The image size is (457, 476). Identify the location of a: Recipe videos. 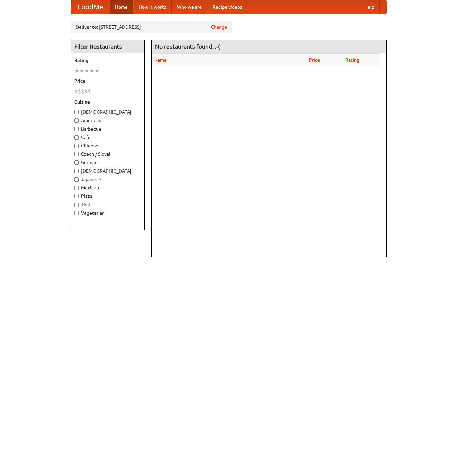
(227, 7).